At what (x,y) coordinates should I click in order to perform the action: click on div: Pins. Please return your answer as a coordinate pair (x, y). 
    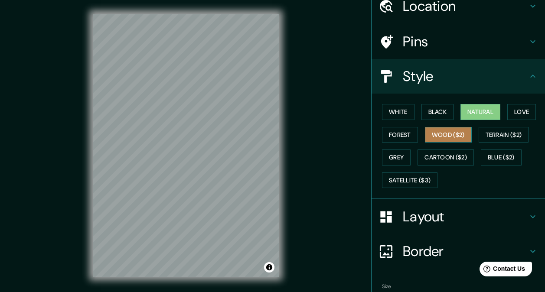
    Looking at the image, I should click on (458, 42).